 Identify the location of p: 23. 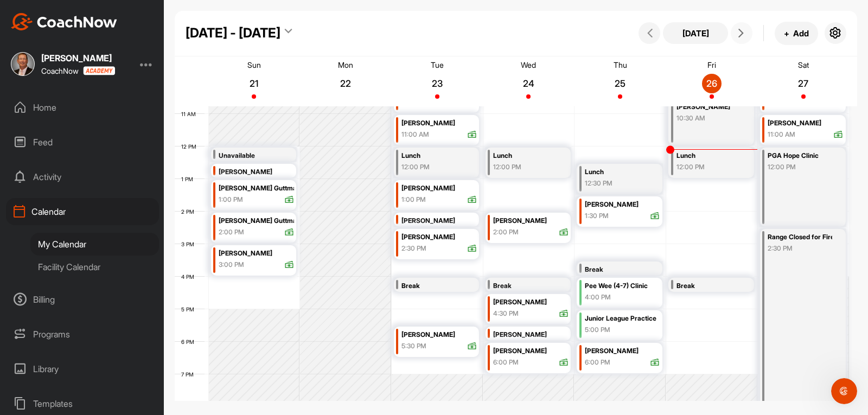
(437, 84).